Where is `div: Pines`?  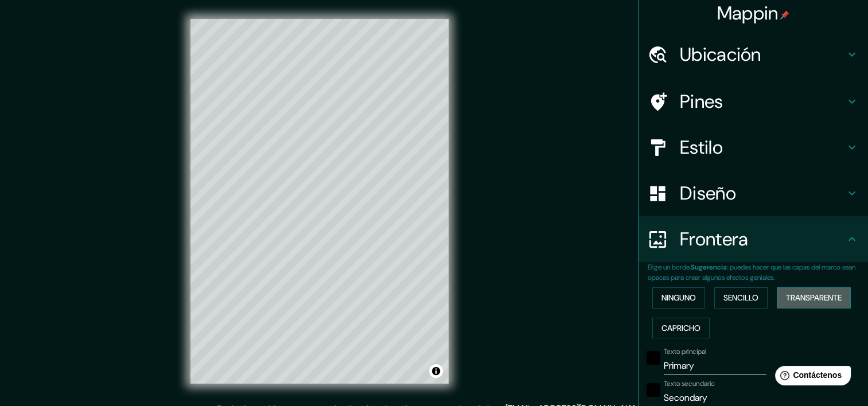 div: Pines is located at coordinates (753, 102).